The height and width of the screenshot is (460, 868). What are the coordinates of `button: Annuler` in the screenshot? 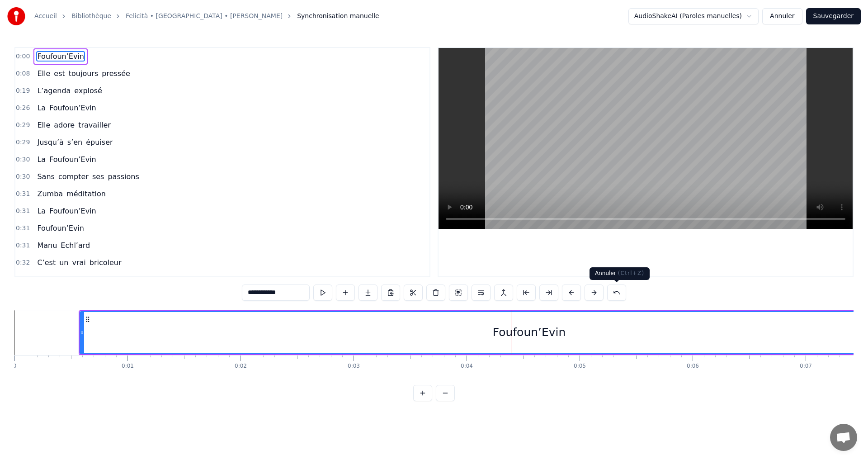 It's located at (782, 17).